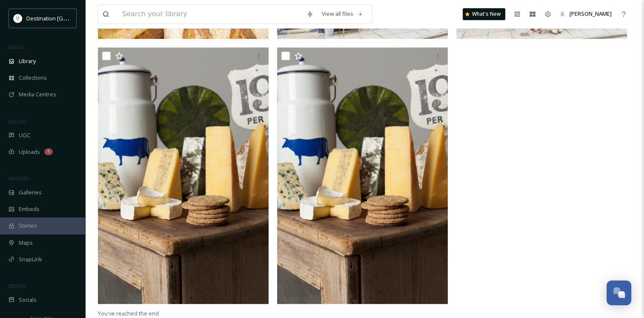 Image resolution: width=644 pixels, height=318 pixels. I want to click on span: WIDGETS, so click(18, 178).